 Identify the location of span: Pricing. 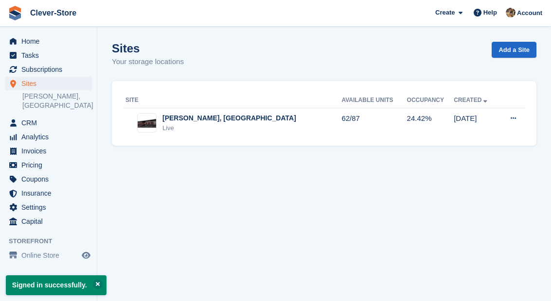
(51, 165).